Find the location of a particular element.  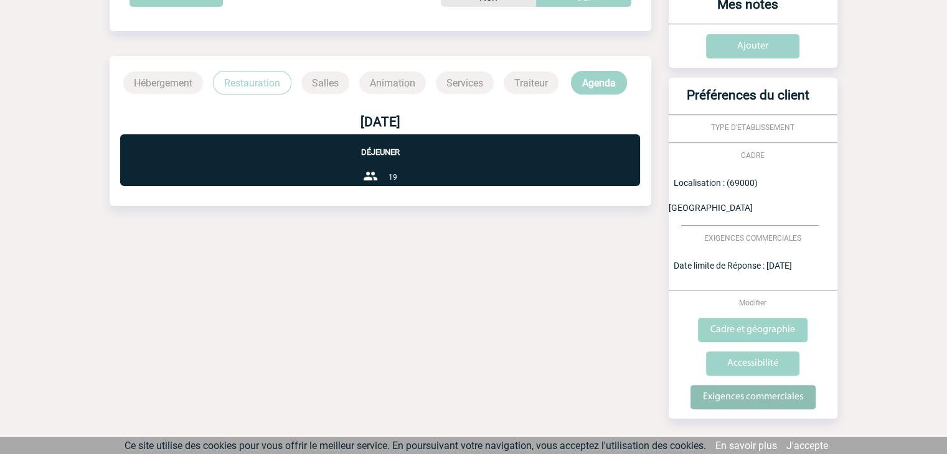

img: group-24-px-b.png is located at coordinates (370, 176).